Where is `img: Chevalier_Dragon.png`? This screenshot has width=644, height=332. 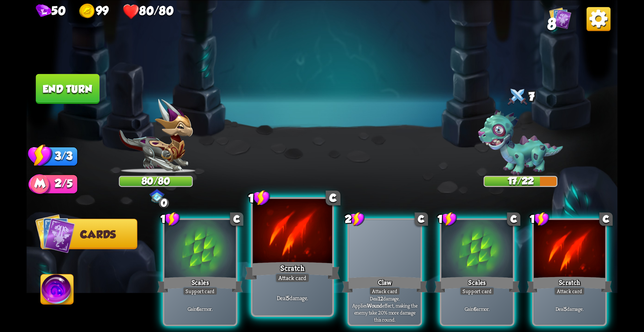
img: Chevalier_Dragon.png is located at coordinates (156, 136).